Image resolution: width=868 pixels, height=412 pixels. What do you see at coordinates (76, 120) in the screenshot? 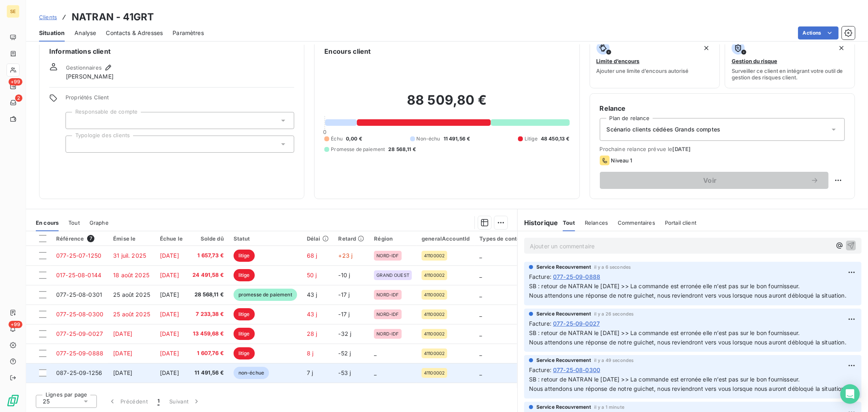
I see `input: Ajouter une valeur` at bounding box center [76, 120].